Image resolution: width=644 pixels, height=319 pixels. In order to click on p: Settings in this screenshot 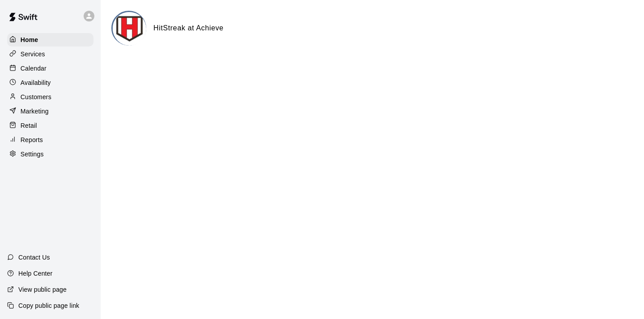, I will do `click(32, 154)`.